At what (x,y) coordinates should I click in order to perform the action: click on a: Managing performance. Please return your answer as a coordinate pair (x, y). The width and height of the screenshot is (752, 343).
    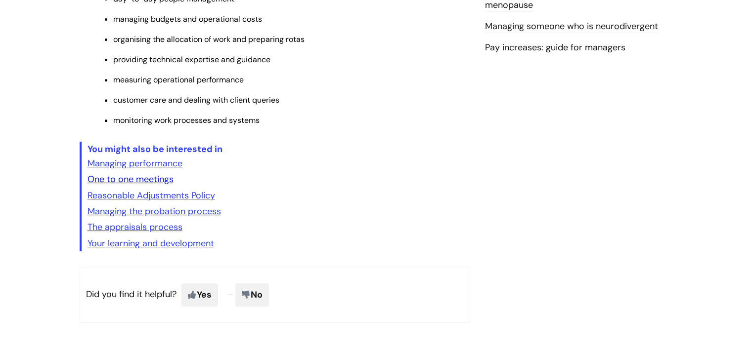
    Looking at the image, I should click on (135, 164).